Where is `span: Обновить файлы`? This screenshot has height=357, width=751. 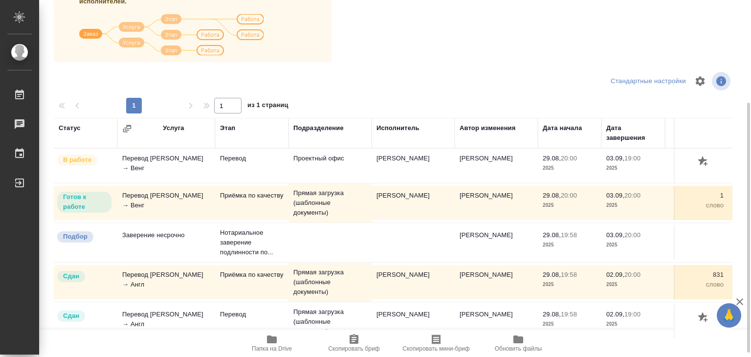 span: Обновить файлы is located at coordinates (518, 348).